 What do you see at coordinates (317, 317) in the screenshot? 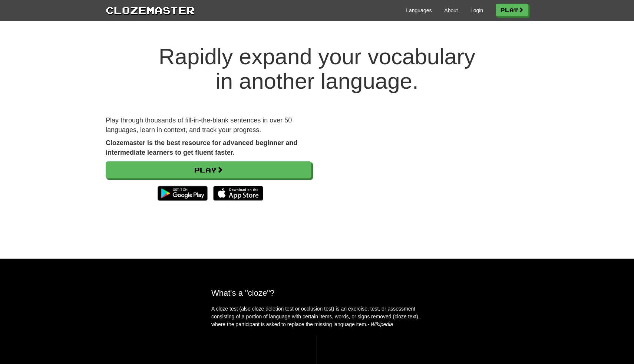
I see `p: A cloze test (also cloze deletion test or occlusion test) is an exercise, test, or assessment con...` at bounding box center [317, 317].